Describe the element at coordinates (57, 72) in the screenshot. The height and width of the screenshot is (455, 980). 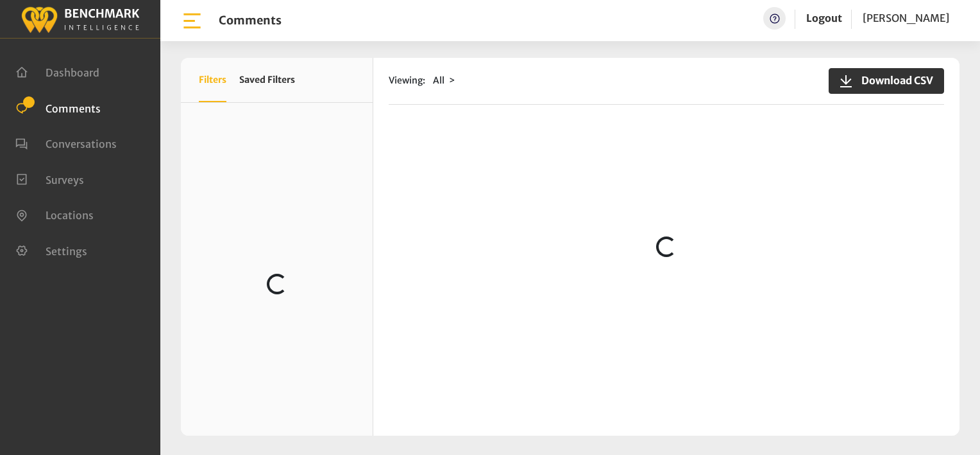
I see `a: Dashboard` at that location.